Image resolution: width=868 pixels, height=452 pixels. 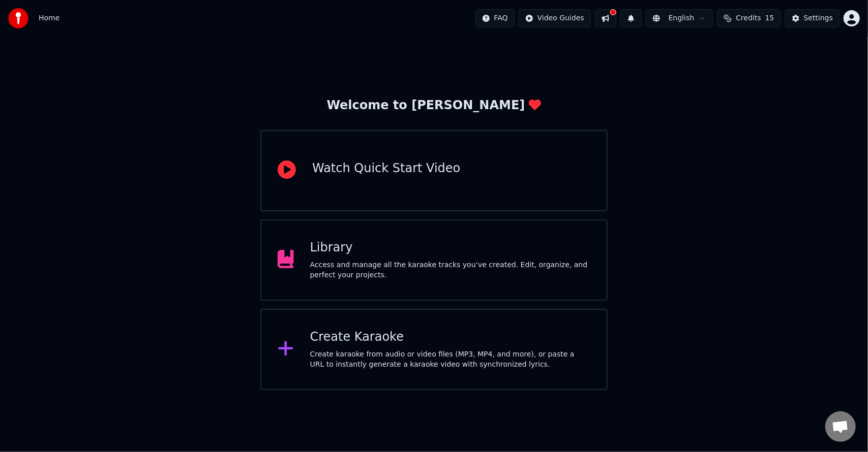 What do you see at coordinates (450, 360) in the screenshot?
I see `div: Create karaoke from audio or video files (MP3, MP4, and more), or paste a URL to instantly genera...` at bounding box center [450, 360].